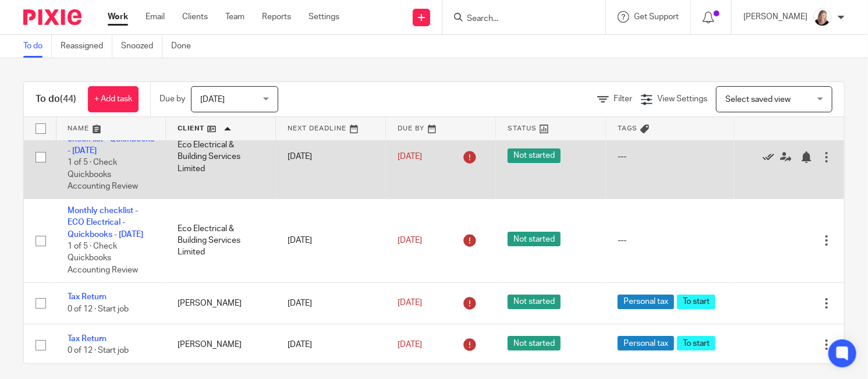  Describe the element at coordinates (56, 99) in the screenshot. I see `h1: To do` at that location.